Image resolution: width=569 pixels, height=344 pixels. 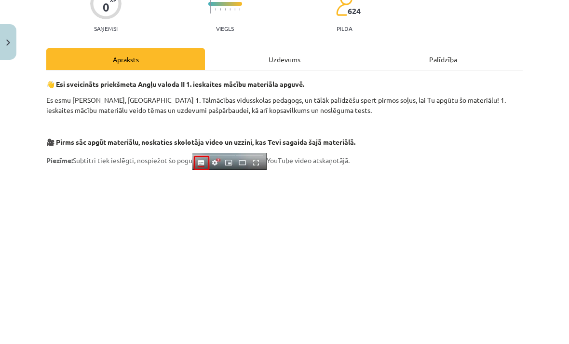 I want to click on p: Viegls, so click(x=225, y=28).